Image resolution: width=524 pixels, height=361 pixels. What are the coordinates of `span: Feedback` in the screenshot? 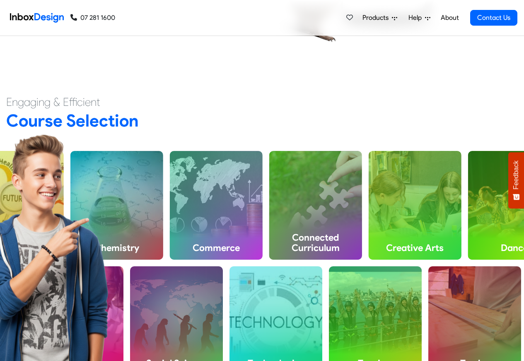 It's located at (516, 175).